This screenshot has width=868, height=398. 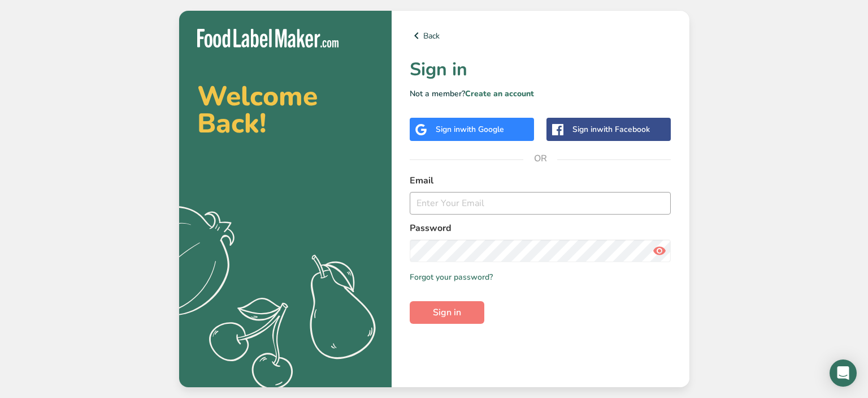 What do you see at coordinates (623, 129) in the screenshot?
I see `span: with Facebook` at bounding box center [623, 129].